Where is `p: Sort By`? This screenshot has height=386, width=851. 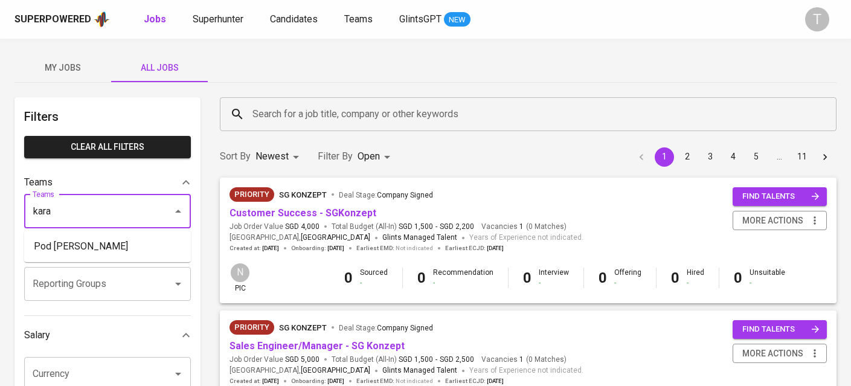 p: Sort By is located at coordinates (235, 156).